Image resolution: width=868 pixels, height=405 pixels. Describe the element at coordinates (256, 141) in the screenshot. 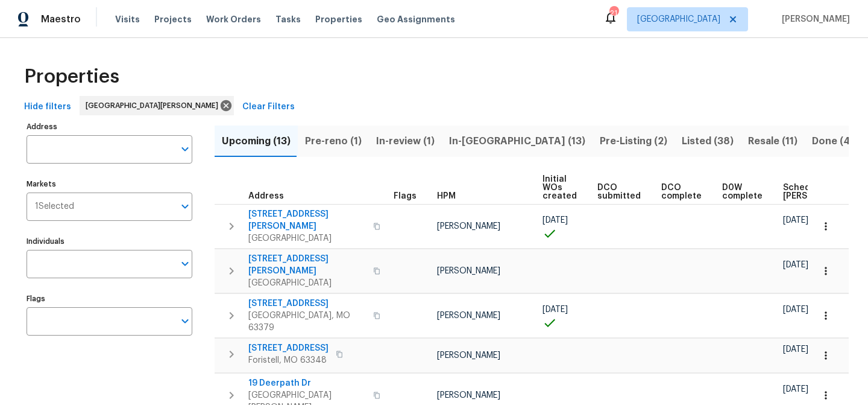

I see `span: Upcoming (13)` at that location.